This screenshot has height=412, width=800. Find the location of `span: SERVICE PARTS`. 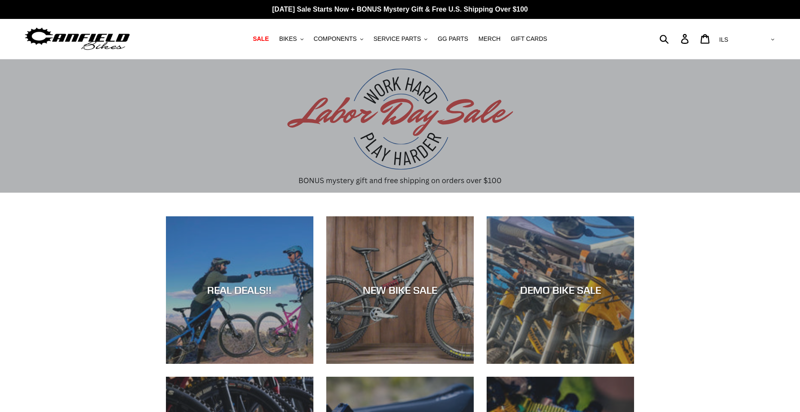

span: SERVICE PARTS is located at coordinates (397, 39).